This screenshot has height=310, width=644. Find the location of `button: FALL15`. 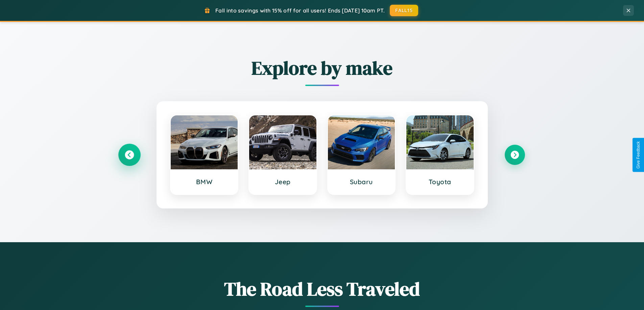

button: FALL15 is located at coordinates (404, 11).